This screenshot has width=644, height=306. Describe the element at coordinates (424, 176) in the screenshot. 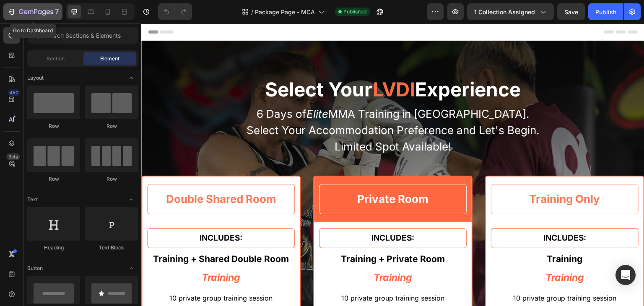

I see `h1: Training Only` at that location.